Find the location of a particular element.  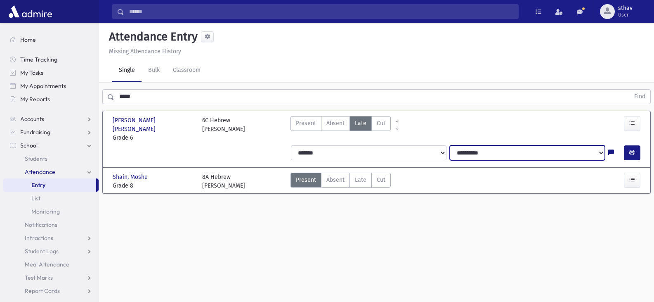

span: Shain, Moshe is located at coordinates (131, 177).